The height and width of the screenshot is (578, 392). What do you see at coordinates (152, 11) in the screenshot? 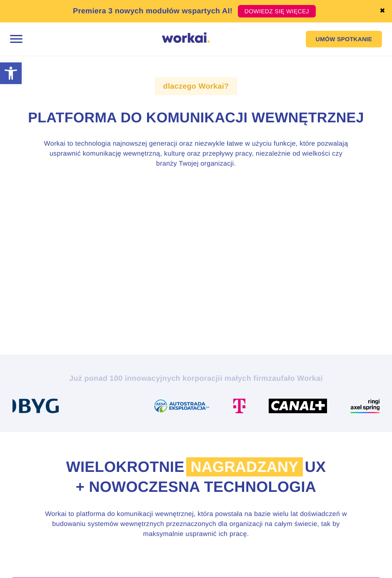
I see `p: Premiera 3 nowych modułów wspartych AI!` at bounding box center [152, 11].